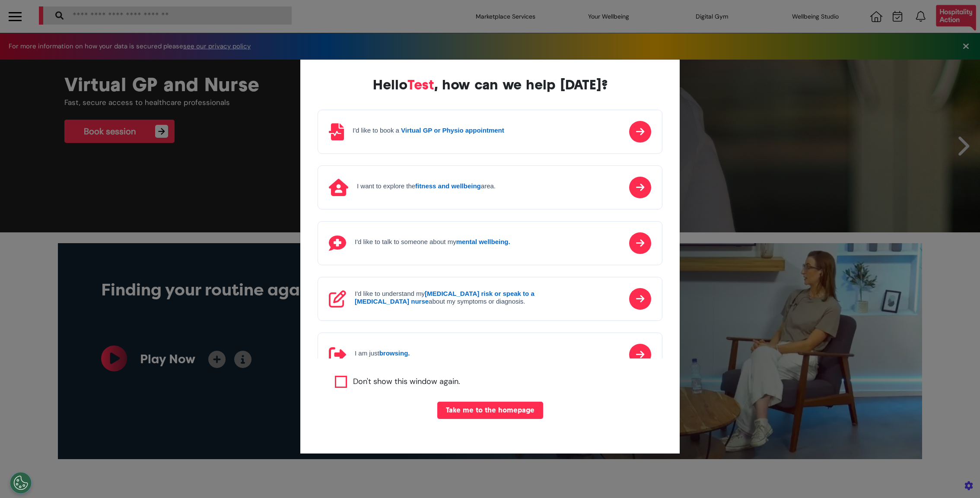 This screenshot has width=980, height=498. I want to click on h4: I am just, so click(382, 353).